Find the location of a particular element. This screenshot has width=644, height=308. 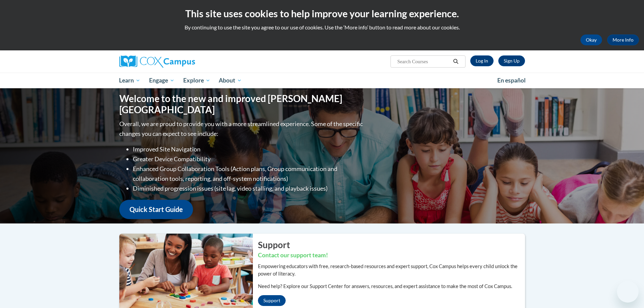

a: Register is located at coordinates (511, 61).